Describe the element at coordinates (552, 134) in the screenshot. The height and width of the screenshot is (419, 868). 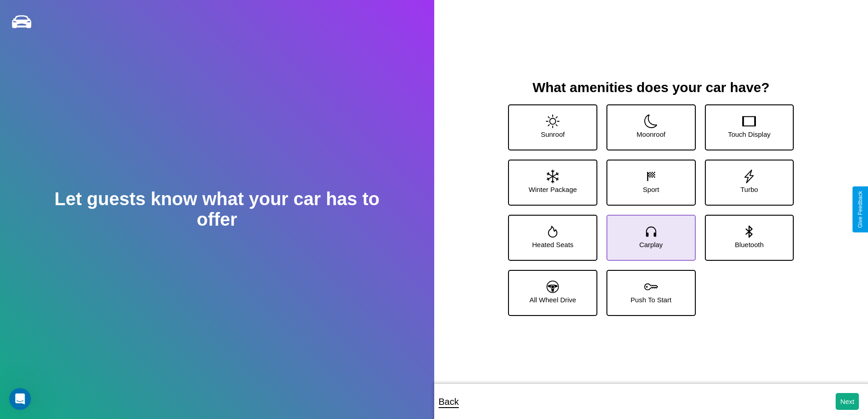
I see `p: Sunroof` at that location.